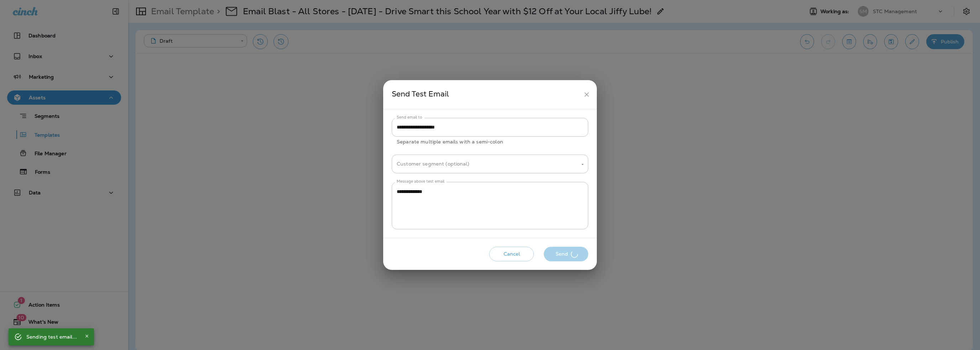 This screenshot has height=350, width=980. What do you see at coordinates (87, 336) in the screenshot?
I see `button: Close` at bounding box center [87, 336].